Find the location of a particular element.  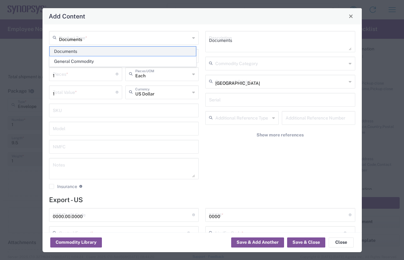

button: Commodity Library is located at coordinates (76, 242).